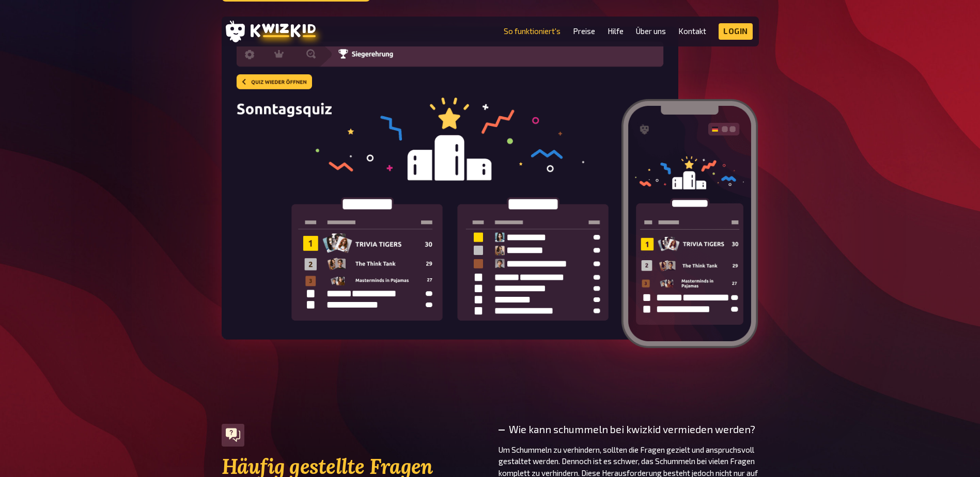 The height and width of the screenshot is (477, 980). Describe the element at coordinates (616, 31) in the screenshot. I see `a: Hilfe` at that location.